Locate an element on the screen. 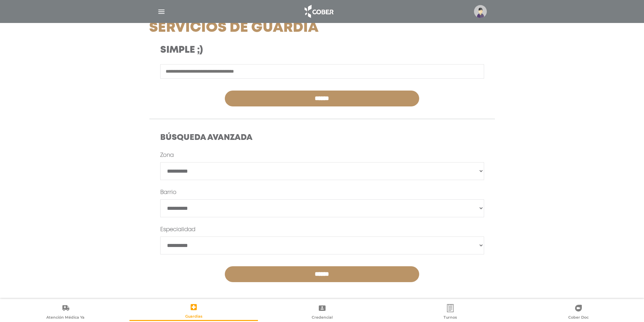  label: Barrio is located at coordinates (168, 192).